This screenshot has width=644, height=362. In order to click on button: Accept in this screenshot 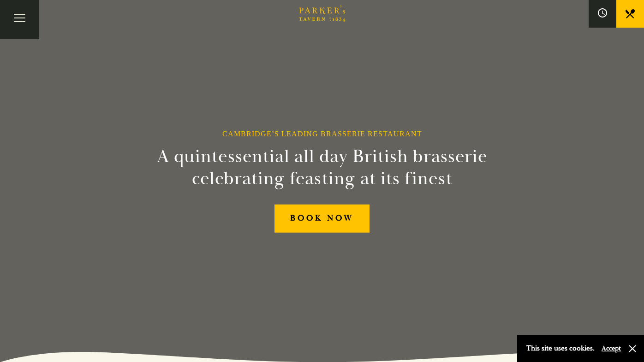, I will do `click(611, 348)`.